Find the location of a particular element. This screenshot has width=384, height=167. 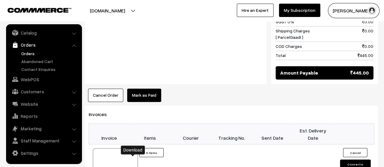

a: Contact Enquires is located at coordinates (50, 69).